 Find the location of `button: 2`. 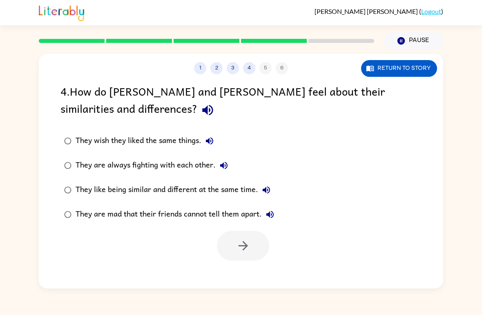

button: 2 is located at coordinates (216, 68).